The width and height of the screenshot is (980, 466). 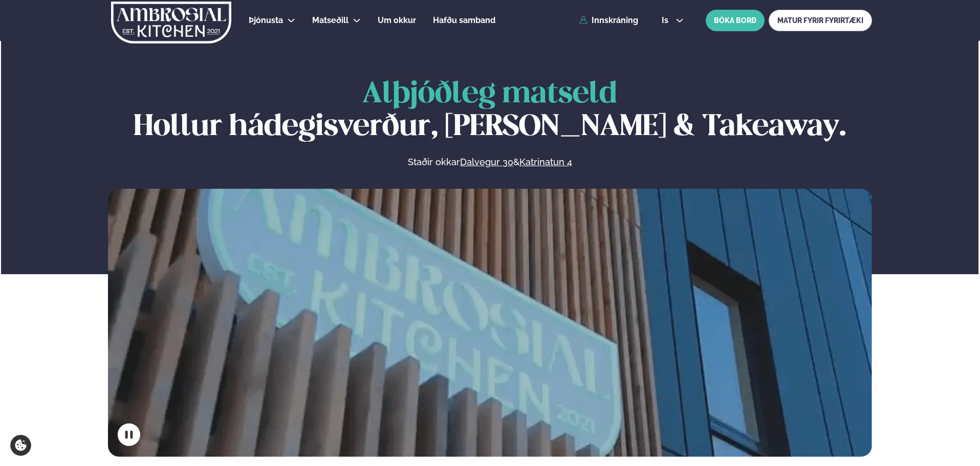 What do you see at coordinates (464, 20) in the screenshot?
I see `a: Hafðu samband` at bounding box center [464, 20].